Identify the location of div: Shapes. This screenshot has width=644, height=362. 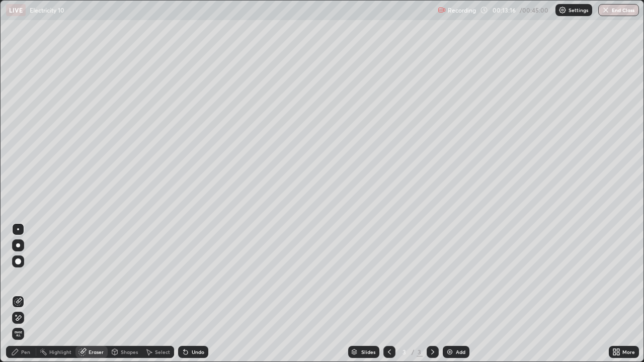
(129, 352).